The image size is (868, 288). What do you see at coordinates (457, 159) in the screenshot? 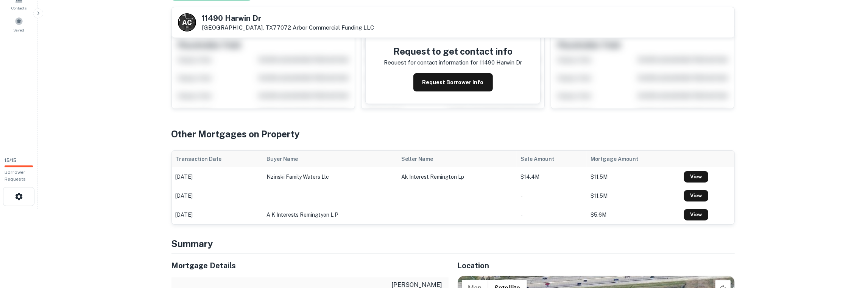
I see `th: Seller Name` at bounding box center [457, 159].